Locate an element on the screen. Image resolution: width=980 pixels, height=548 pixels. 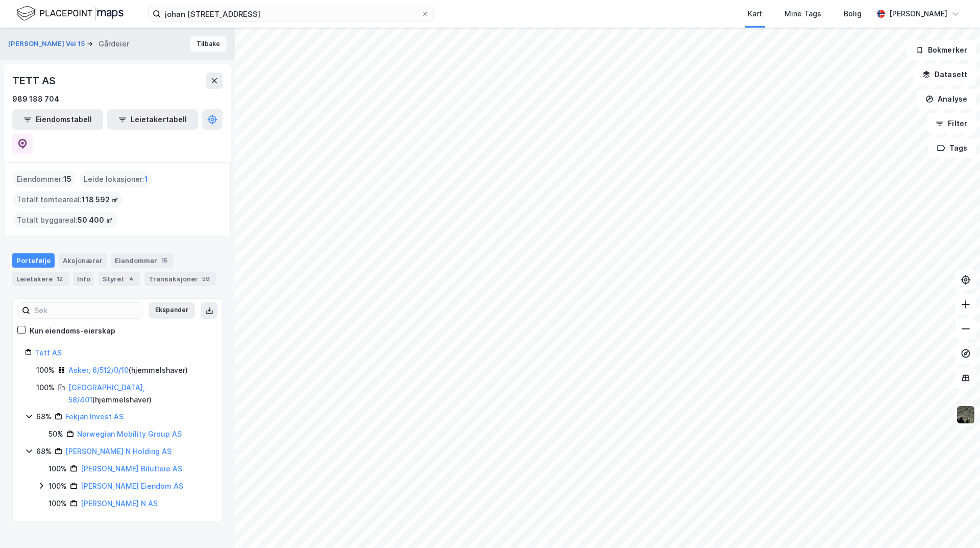
div: Bolig is located at coordinates (853, 14).